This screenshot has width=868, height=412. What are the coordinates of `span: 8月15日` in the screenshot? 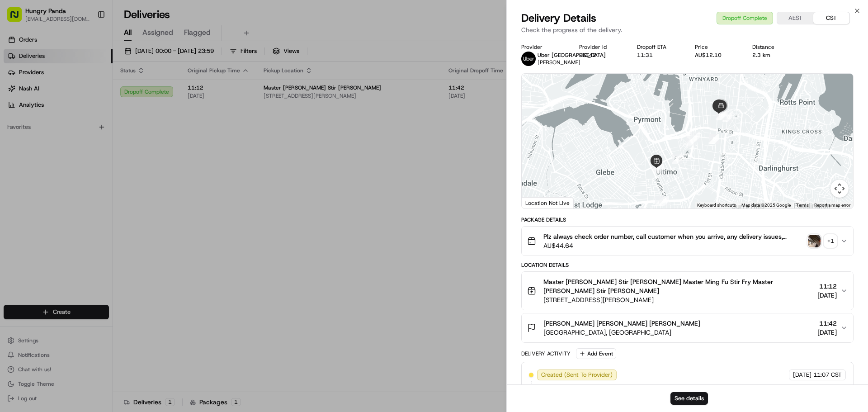 It's located at (45, 144).